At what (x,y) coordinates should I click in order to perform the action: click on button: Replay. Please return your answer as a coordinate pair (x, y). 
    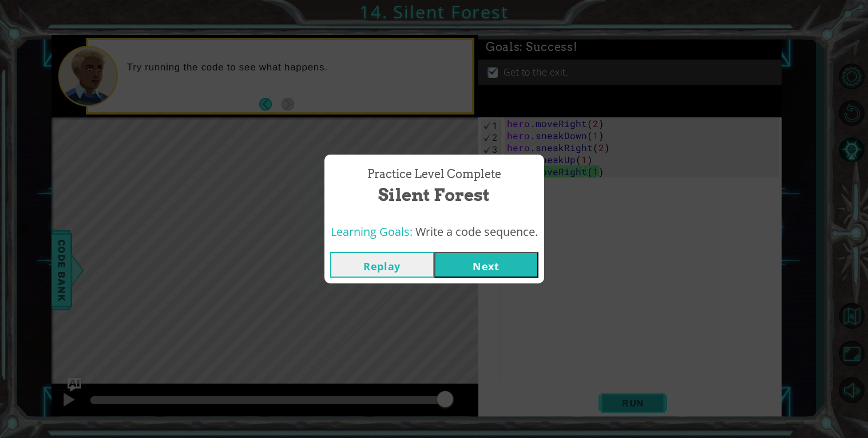
    Looking at the image, I should click on (382, 264).